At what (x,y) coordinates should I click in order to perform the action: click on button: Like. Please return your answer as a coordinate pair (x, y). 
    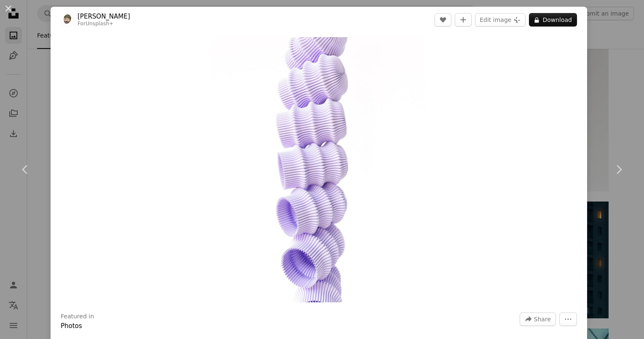
    Looking at the image, I should click on (443, 20).